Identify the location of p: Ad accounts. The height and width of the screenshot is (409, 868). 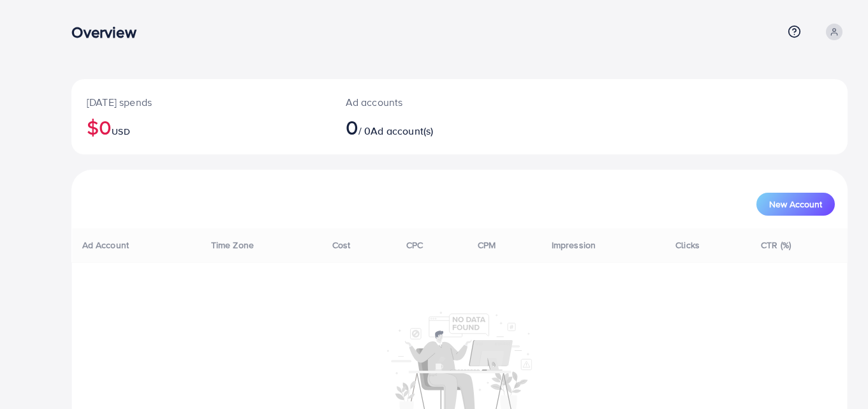
(427, 102).